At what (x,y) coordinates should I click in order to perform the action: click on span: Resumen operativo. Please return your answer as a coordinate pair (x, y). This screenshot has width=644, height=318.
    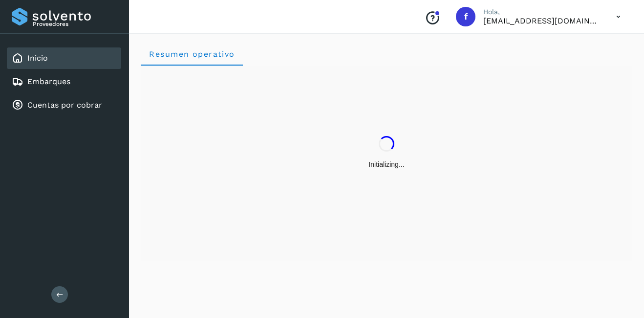
    Looking at the image, I should click on (191, 54).